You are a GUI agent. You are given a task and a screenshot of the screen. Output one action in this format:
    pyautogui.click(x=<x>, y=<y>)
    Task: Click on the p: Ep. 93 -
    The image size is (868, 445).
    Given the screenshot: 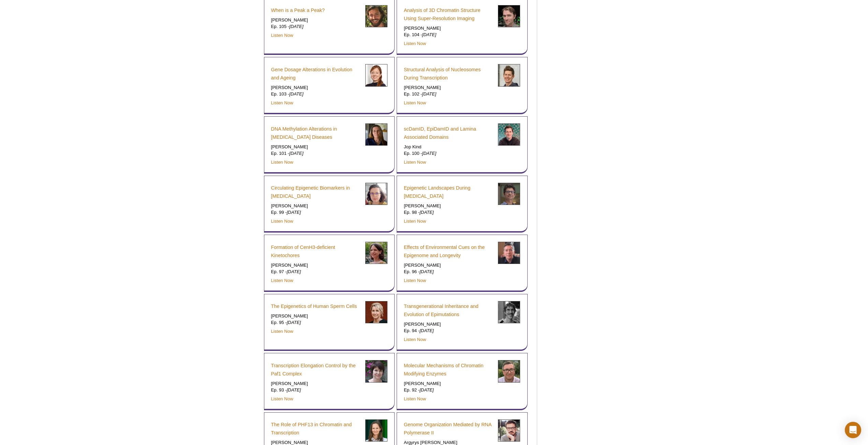 What is the action you would take?
    pyautogui.click(x=315, y=390)
    